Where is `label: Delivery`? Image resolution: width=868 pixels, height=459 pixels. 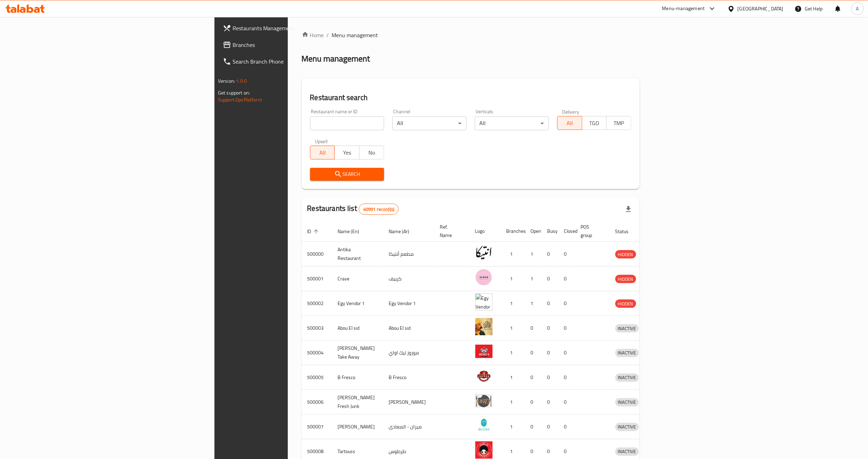
label: Delivery is located at coordinates (571, 112).